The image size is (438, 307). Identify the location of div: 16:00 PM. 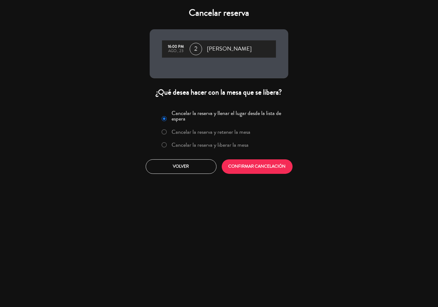
(176, 47).